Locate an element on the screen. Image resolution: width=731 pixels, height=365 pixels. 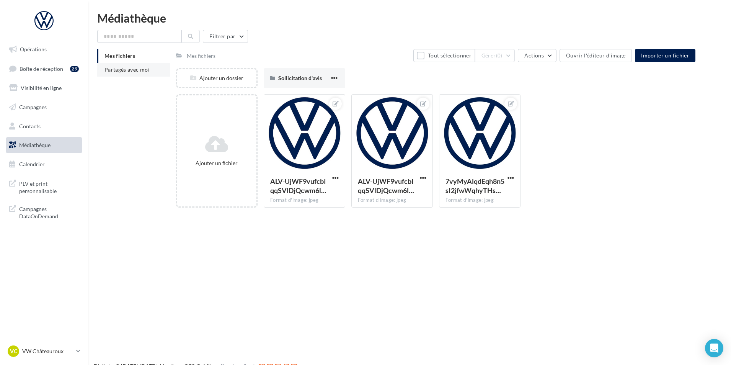
span: Importer un fichier is located at coordinates (665, 55).